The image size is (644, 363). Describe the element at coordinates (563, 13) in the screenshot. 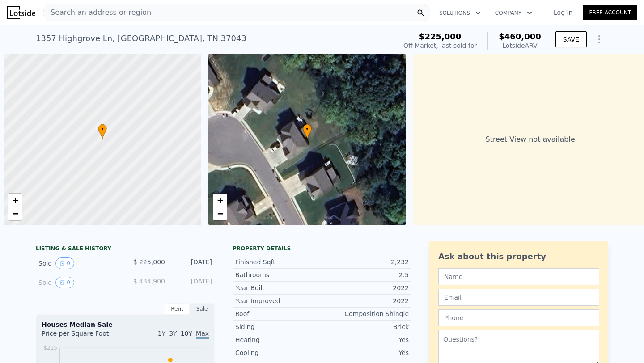

I see `a: Log In` at that location.